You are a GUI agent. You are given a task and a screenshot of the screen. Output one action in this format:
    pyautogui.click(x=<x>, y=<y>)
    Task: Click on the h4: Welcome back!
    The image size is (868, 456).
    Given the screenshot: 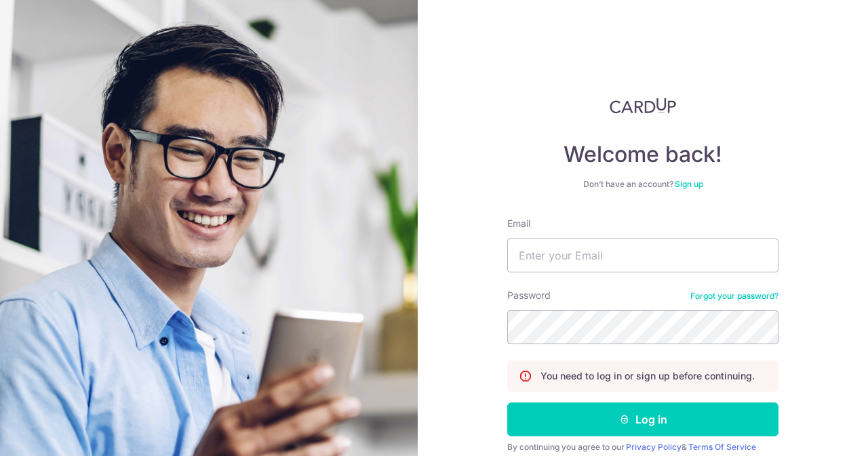 What is the action you would take?
    pyautogui.click(x=643, y=155)
    